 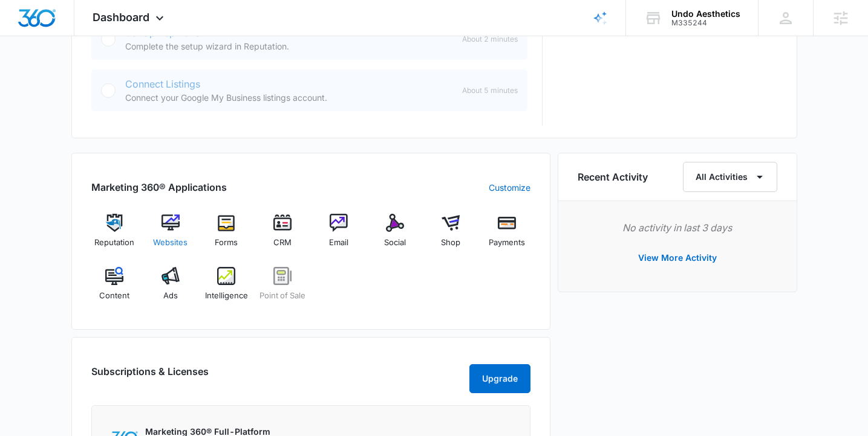 I want to click on button: Upgrade, so click(x=500, y=379).